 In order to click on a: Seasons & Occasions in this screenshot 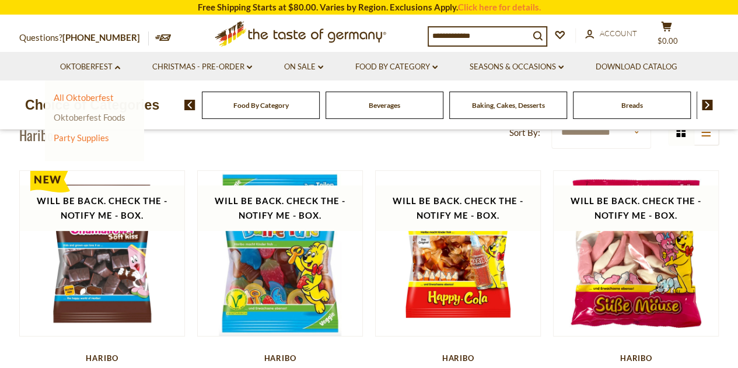, I will do `click(516, 67)`.